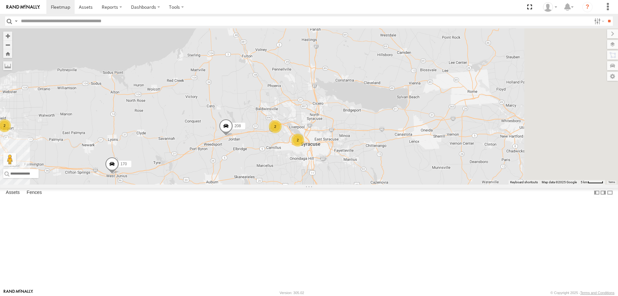  What do you see at coordinates (613, 76) in the screenshot?
I see `label: Map Settings` at bounding box center [613, 76].